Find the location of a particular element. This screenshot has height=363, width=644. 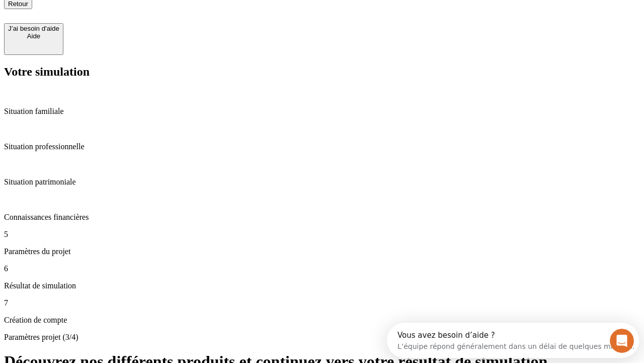

p: Situation professionnelle is located at coordinates (322, 147).